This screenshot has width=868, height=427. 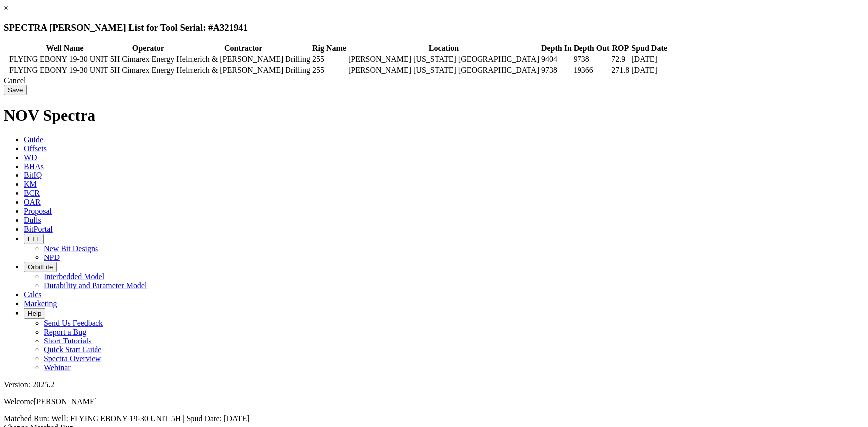 I want to click on h1: NOV Spectra, so click(x=434, y=116).